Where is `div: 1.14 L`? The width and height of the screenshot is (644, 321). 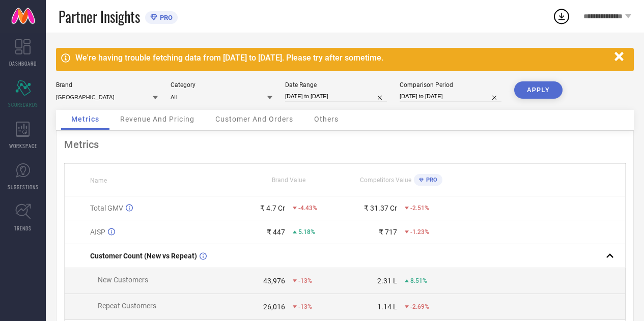 div: 1.14 L is located at coordinates (387, 307).